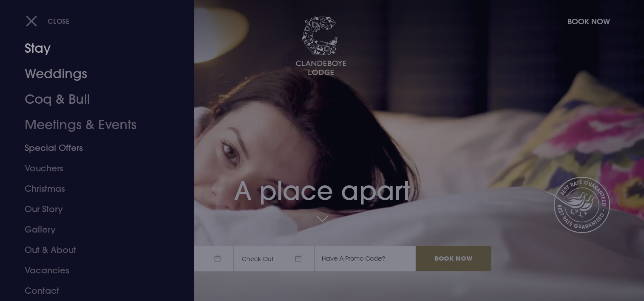 This screenshot has width=644, height=301. Describe the element at coordinates (92, 148) in the screenshot. I see `a: Special Offers` at that location.